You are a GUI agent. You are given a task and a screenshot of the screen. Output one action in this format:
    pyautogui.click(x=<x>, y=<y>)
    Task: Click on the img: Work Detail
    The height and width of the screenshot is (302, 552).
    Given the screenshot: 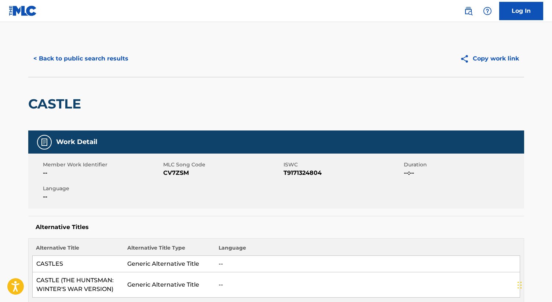 What is the action you would take?
    pyautogui.click(x=44, y=142)
    